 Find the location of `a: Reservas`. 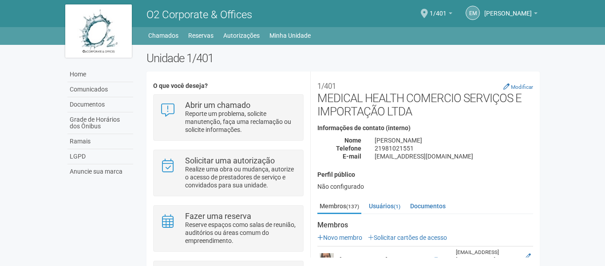

a: Reservas is located at coordinates (201, 36).